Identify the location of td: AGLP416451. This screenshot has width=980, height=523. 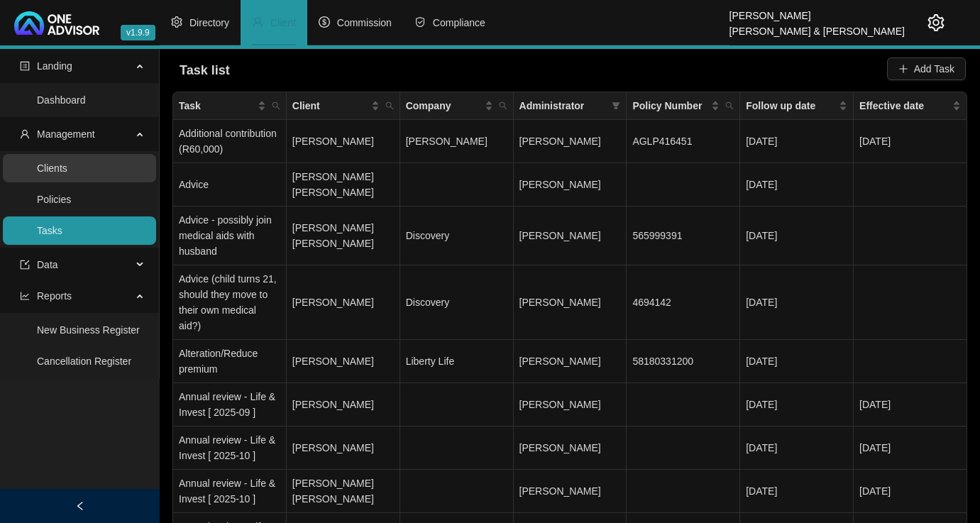
(683, 141).